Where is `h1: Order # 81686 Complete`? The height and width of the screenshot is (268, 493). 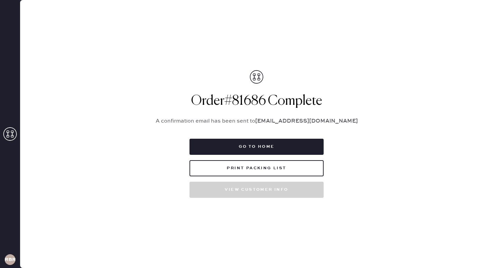 h1: Order # 81686 Complete is located at coordinates (257, 101).